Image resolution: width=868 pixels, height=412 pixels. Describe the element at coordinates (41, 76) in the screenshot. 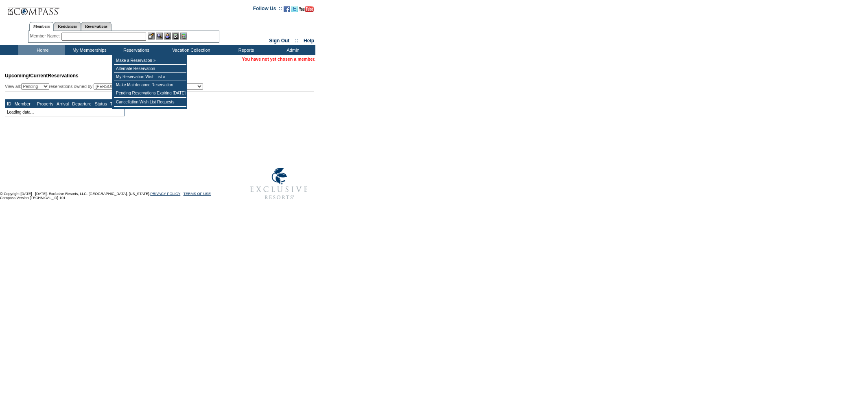

I see `span: Reservations` at that location.